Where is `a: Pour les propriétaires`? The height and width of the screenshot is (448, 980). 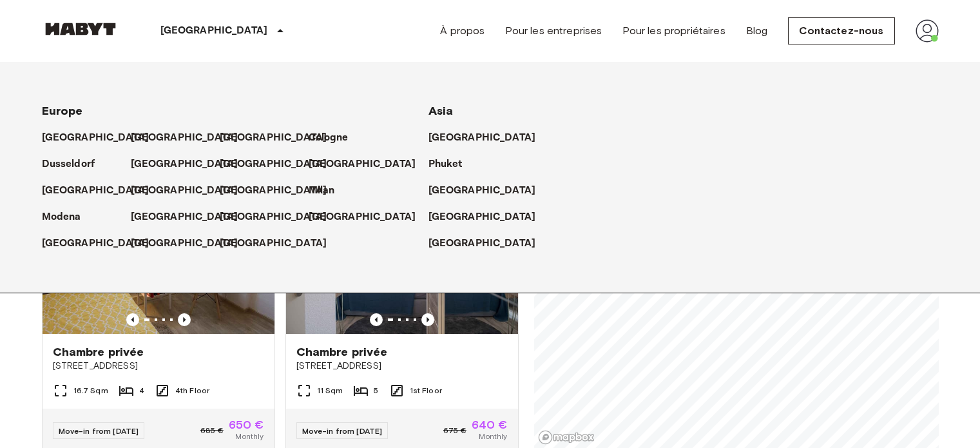
a: Pour les propriétaires is located at coordinates (673, 31).